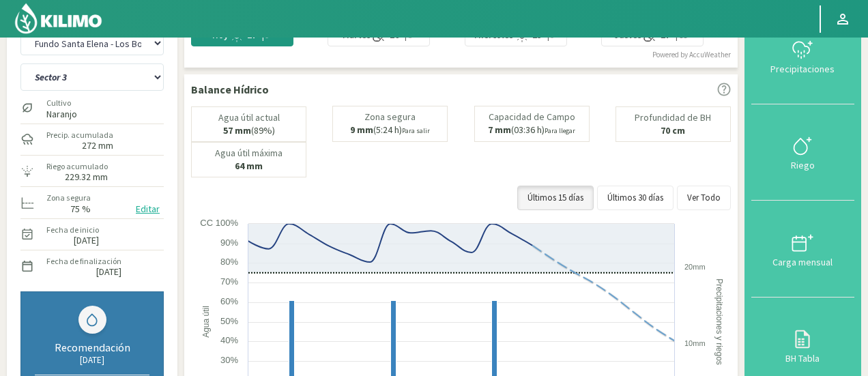 Image resolution: width=868 pixels, height=376 pixels. Describe the element at coordinates (249, 130) in the screenshot. I see `p: (89%)` at that location.